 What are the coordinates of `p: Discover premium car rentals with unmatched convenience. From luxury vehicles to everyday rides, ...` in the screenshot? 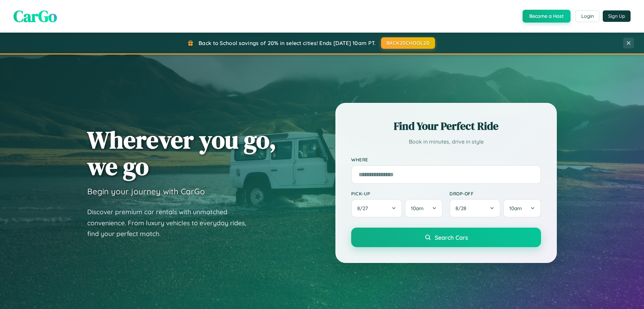 It's located at (171, 222).